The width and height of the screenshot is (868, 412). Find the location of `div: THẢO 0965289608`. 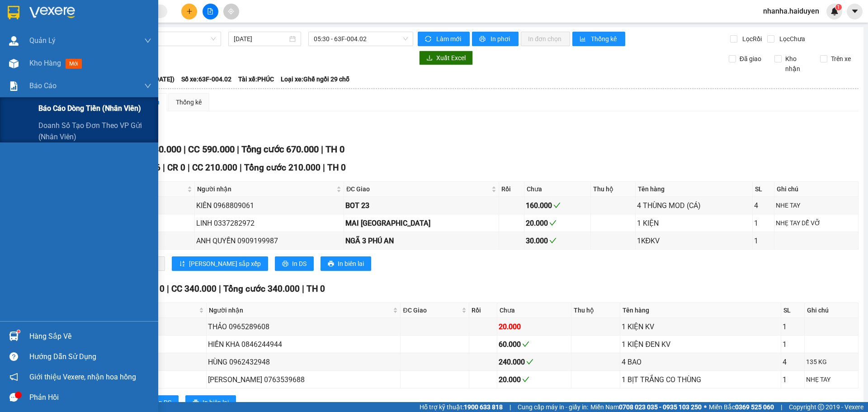

div: THẢO 0965289608 is located at coordinates (303, 327).